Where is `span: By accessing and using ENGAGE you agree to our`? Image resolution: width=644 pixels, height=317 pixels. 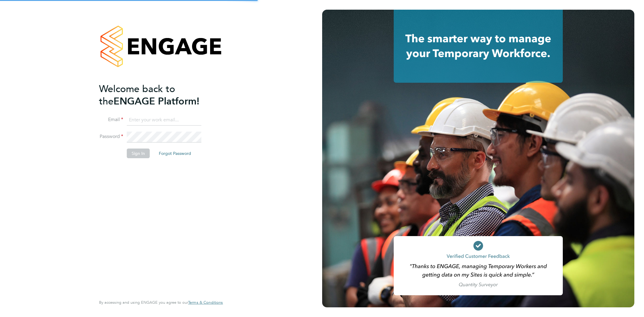
span: By accessing and using ENGAGE you agree to our is located at coordinates (161, 302).